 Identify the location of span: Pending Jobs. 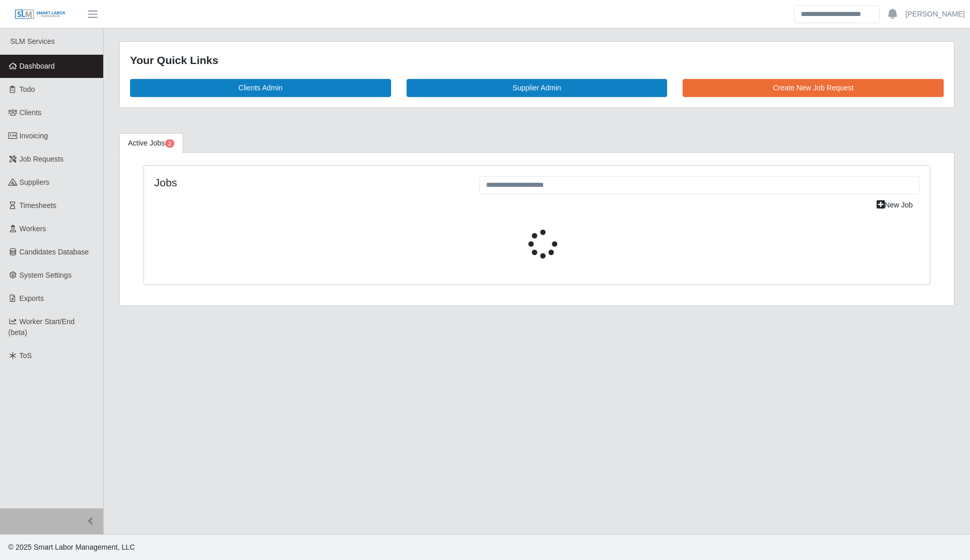
(170, 144).